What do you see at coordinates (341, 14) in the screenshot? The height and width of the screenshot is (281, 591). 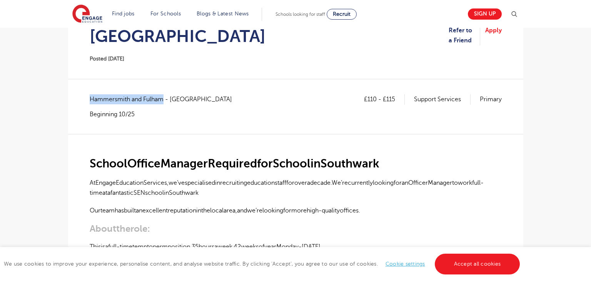 I see `span: Recruit` at bounding box center [341, 14].